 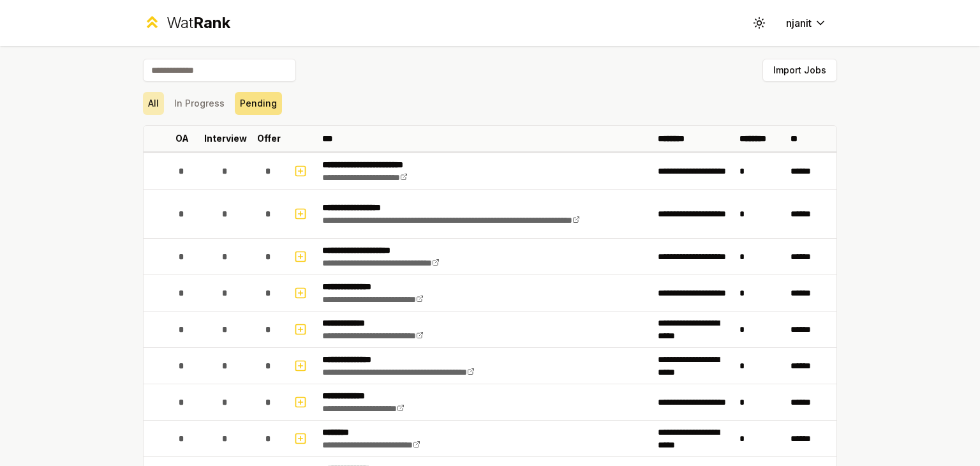 What do you see at coordinates (259, 103) in the screenshot?
I see `button: Pending` at bounding box center [259, 103].